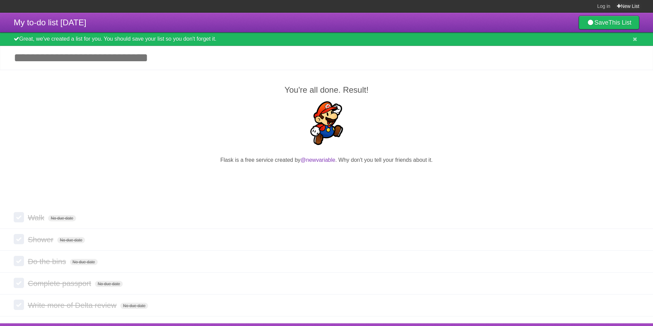 Image resolution: width=653 pixels, height=326 pixels. What do you see at coordinates (48, 262) in the screenshot?
I see `span: Do the bins` at bounding box center [48, 262].